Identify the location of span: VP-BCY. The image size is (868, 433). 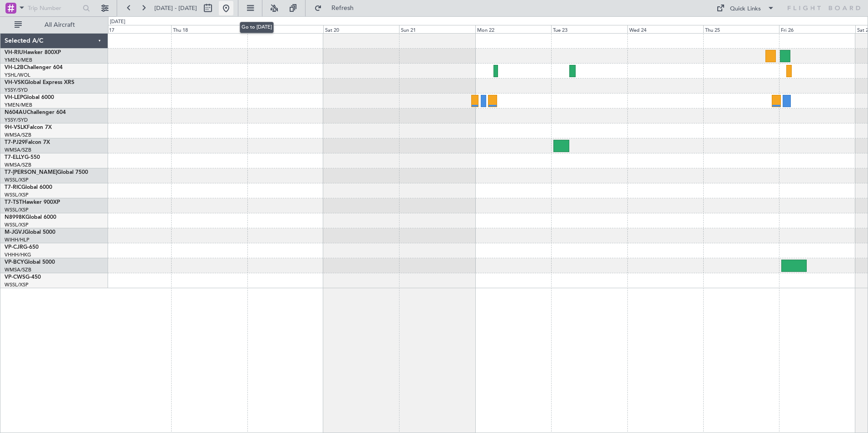
(14, 263).